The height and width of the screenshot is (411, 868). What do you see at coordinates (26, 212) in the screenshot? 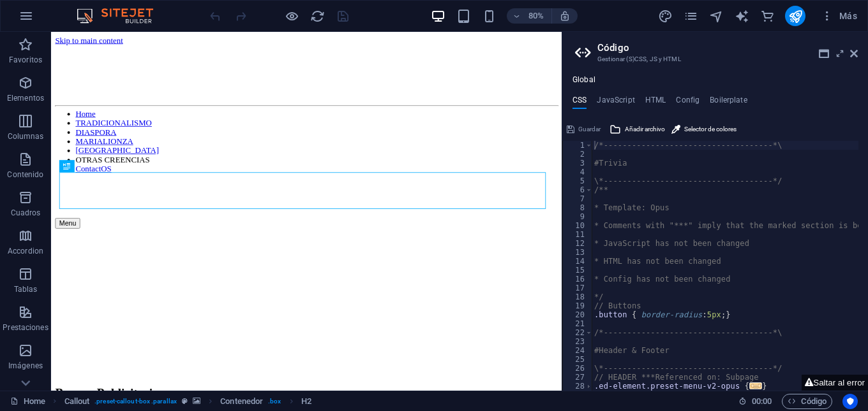
I see `p: Cuadros` at bounding box center [26, 212].